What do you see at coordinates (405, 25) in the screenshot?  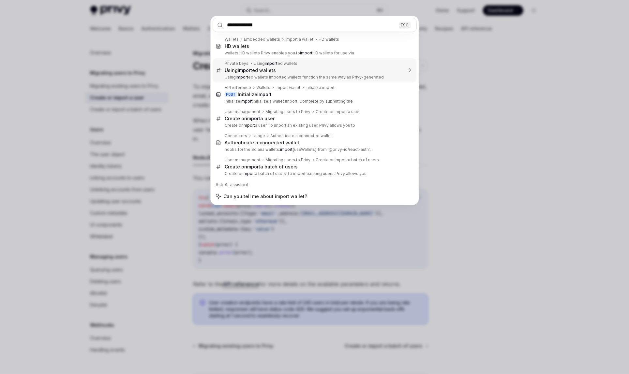 I see `div: ESC` at bounding box center [405, 25].